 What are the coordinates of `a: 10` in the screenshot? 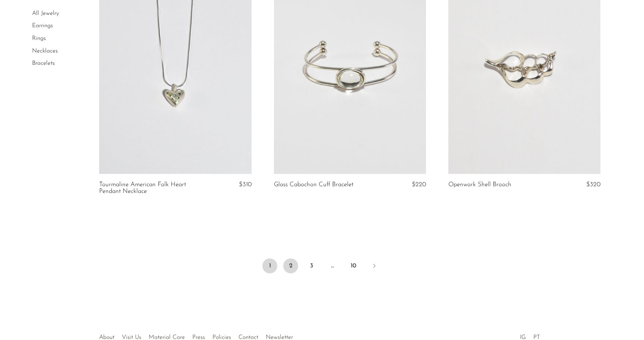 It's located at (353, 266).